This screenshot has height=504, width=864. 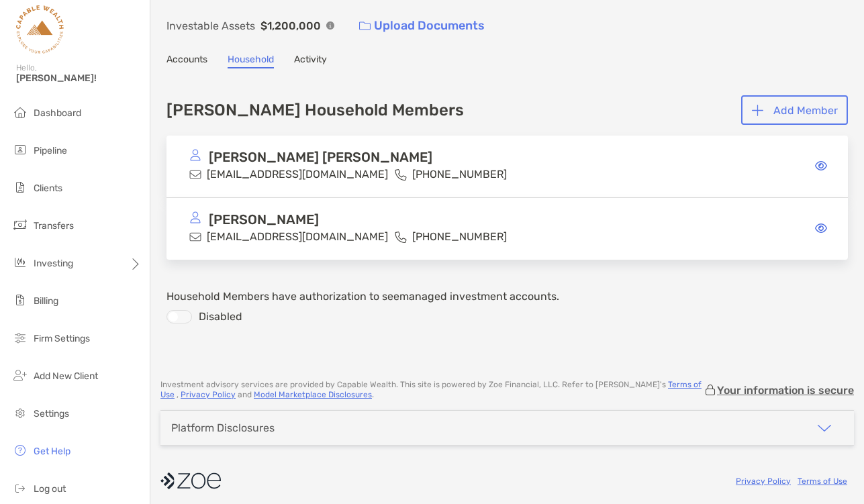 I want to click on img: billing icon, so click(x=20, y=300).